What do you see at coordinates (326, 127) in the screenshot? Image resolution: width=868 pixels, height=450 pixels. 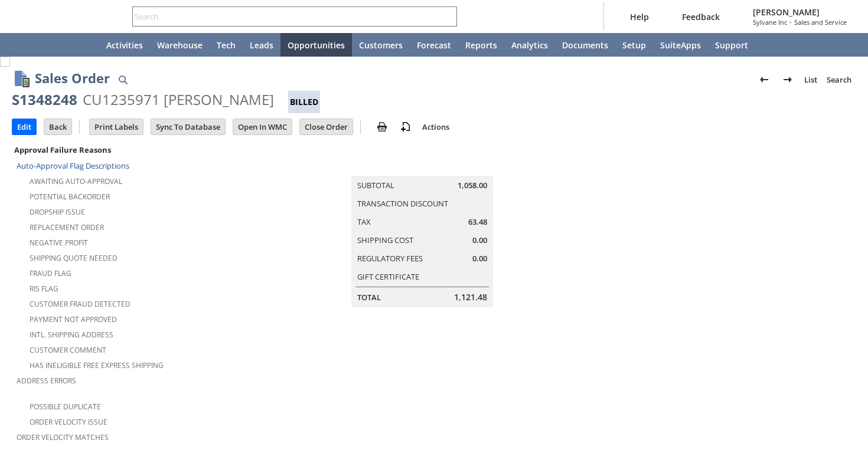 I see `input: Close Order` at bounding box center [326, 127].